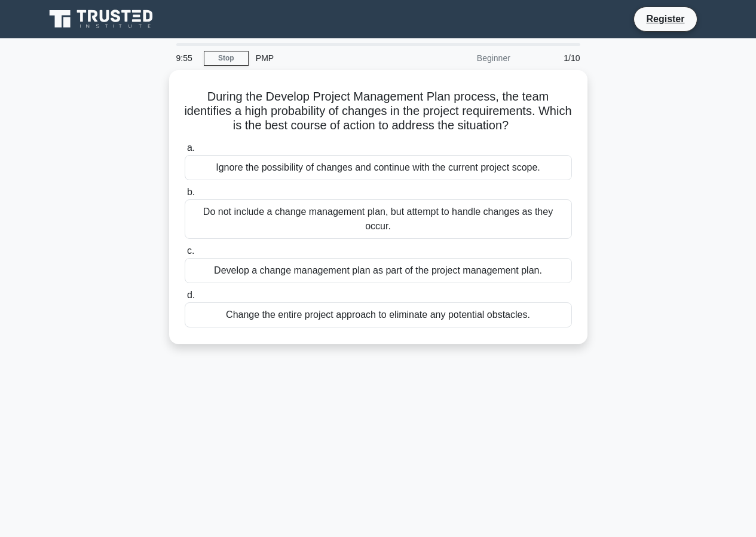  I want to click on a: Register, so click(666, 19).